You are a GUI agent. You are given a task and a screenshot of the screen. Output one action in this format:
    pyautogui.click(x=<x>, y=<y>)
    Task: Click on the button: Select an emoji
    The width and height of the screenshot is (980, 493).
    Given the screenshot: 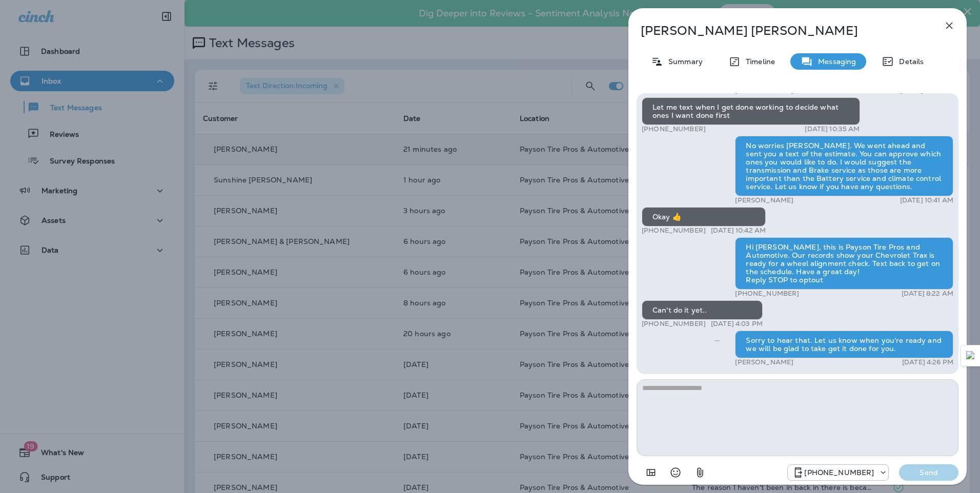 What is the action you would take?
    pyautogui.click(x=676, y=473)
    